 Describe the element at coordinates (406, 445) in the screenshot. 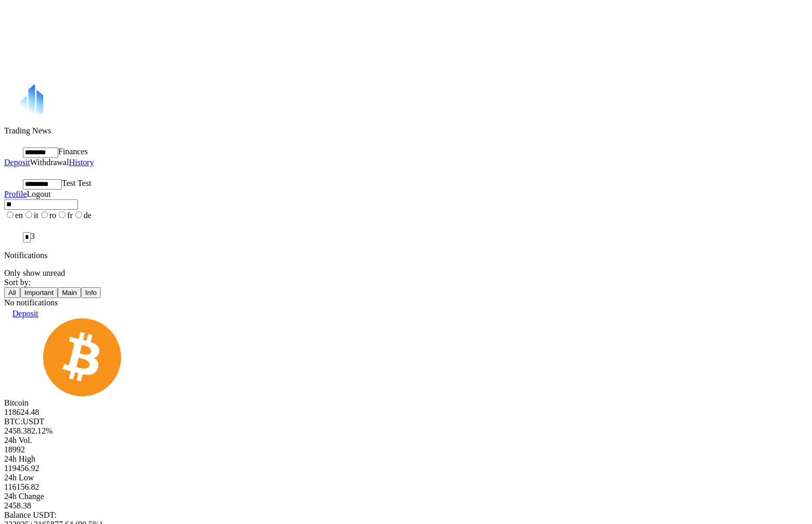

I see `div: 18992` at that location.